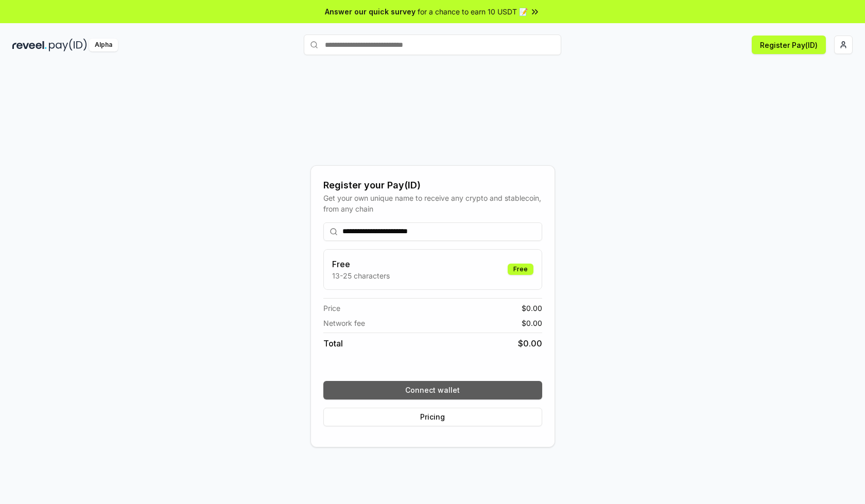  Describe the element at coordinates (361, 275) in the screenshot. I see `p: 13-25 characters` at that location.